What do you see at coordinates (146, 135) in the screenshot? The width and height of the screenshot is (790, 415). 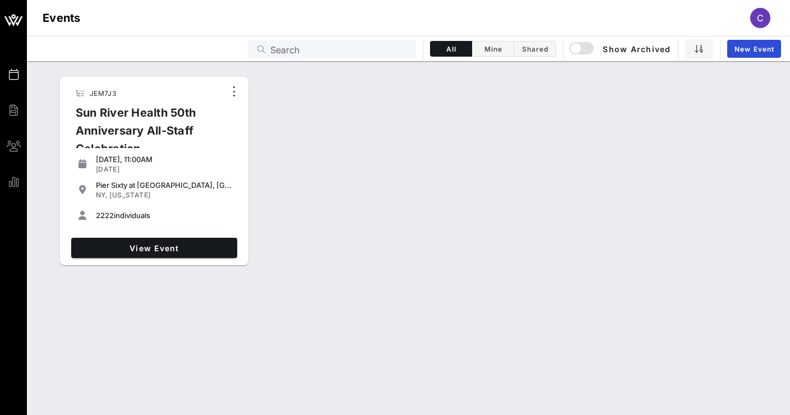 I see `div: Sun River Health 50th Anniversary All-Staff Celebration` at bounding box center [146, 135].